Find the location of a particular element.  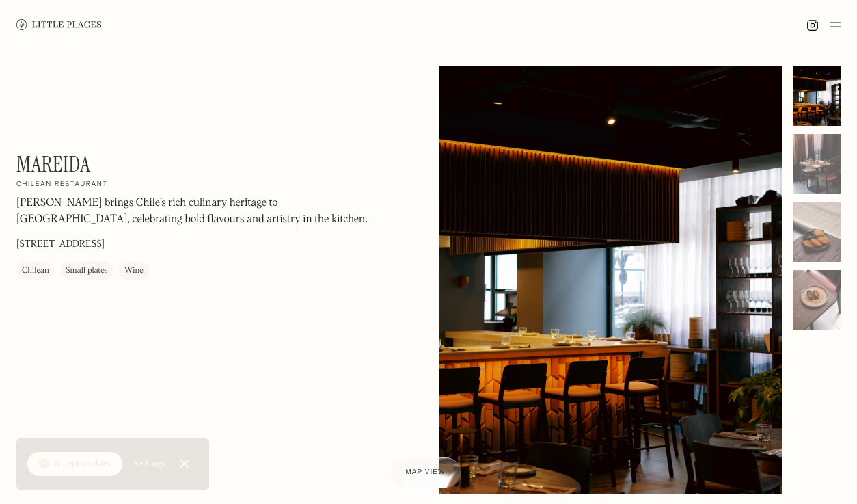

div: Close Cookie Popup is located at coordinates (184, 464).